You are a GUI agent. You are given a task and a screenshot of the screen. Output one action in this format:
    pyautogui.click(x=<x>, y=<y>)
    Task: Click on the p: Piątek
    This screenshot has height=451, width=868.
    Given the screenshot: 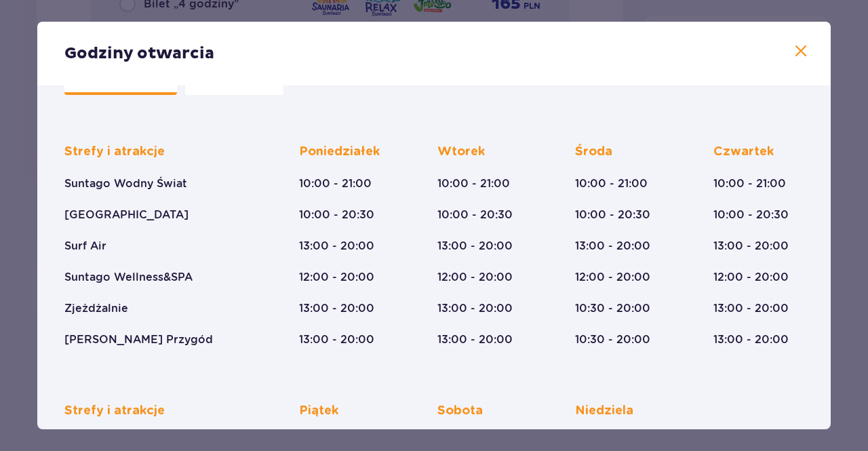 What is the action you would take?
    pyautogui.click(x=319, y=411)
    